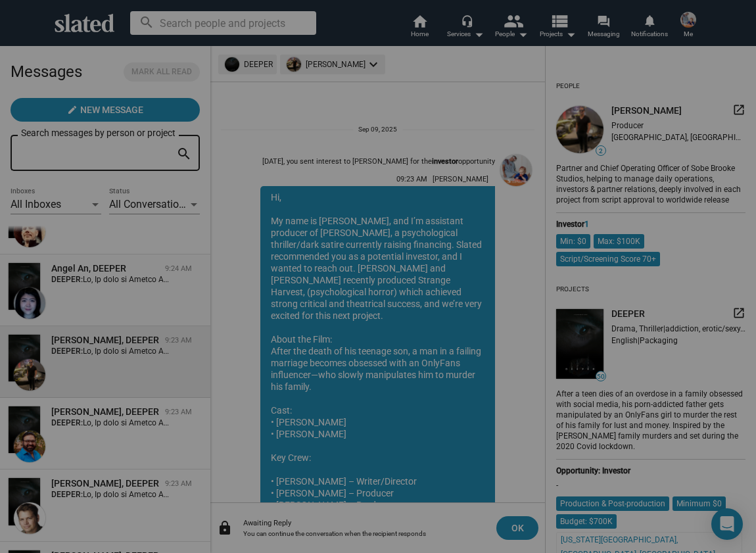 The width and height of the screenshot is (756, 553). I want to click on span: 1, so click(587, 225).